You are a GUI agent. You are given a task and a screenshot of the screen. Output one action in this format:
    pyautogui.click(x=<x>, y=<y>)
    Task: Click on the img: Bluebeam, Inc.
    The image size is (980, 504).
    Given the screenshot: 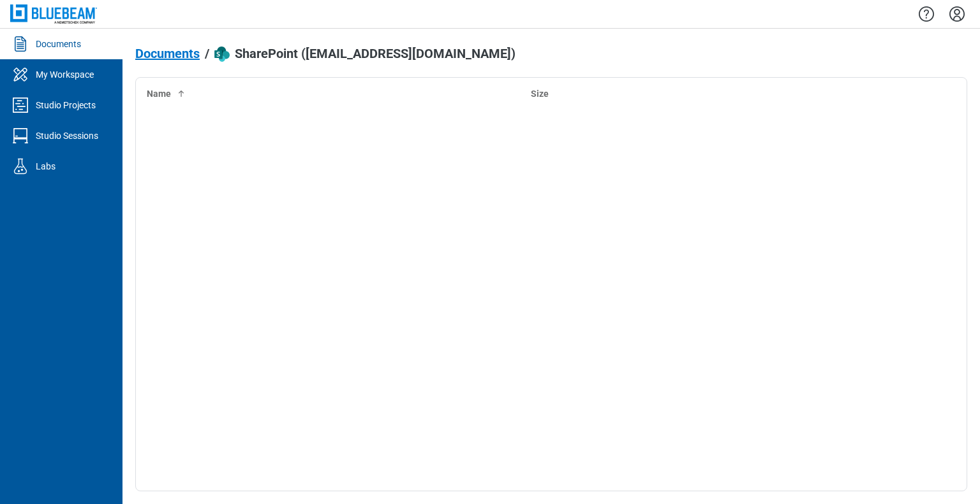 What is the action you would take?
    pyautogui.click(x=54, y=13)
    